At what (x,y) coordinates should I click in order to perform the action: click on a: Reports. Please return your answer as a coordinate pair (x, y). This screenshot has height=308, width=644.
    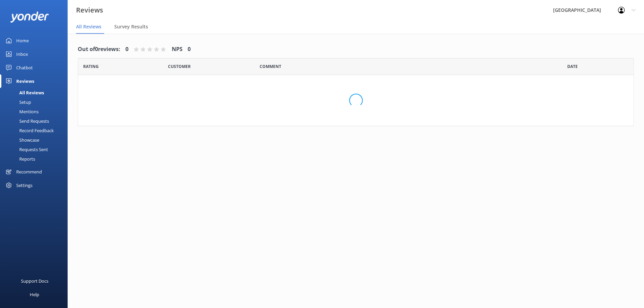
    Looking at the image, I should click on (36, 159).